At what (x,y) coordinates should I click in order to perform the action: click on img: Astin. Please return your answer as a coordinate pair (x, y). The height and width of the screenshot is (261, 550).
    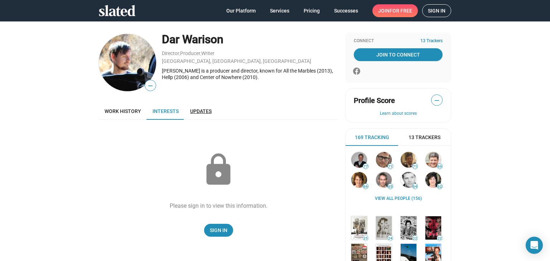
    Looking at the image, I should click on (409, 180).